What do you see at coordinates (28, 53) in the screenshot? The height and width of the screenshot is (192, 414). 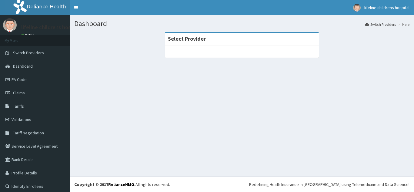 I see `span: Switch Providers` at bounding box center [28, 53].